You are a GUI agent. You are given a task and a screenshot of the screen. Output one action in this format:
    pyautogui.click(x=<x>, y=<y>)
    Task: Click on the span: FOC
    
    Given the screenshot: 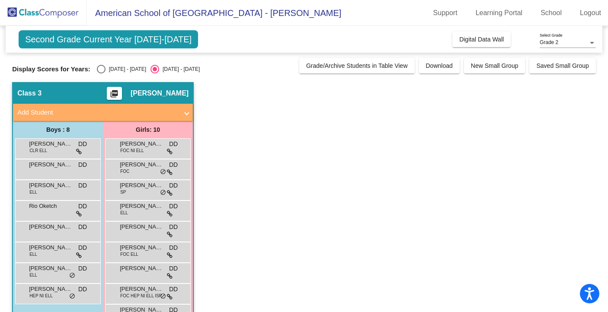 What is the action you would take?
    pyautogui.click(x=125, y=171)
    